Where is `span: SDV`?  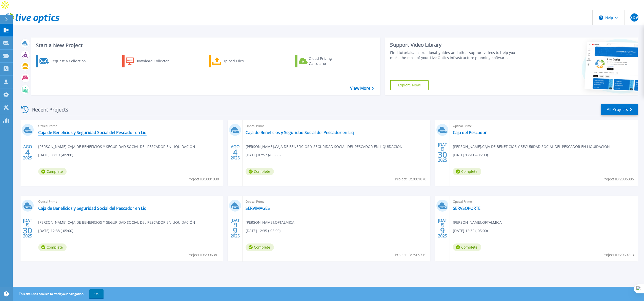 span: SDV is located at coordinates (634, 17).